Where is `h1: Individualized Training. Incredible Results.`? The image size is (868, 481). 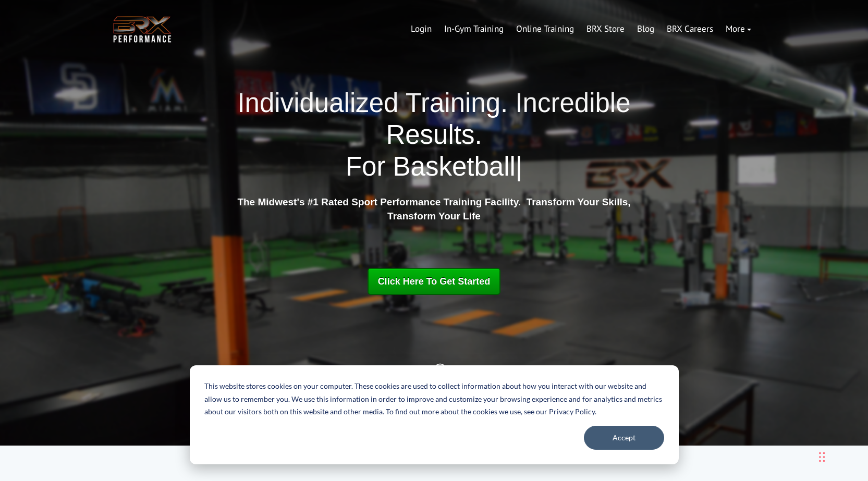 h1: Individualized Training. Incredible Results. is located at coordinates (435, 135).